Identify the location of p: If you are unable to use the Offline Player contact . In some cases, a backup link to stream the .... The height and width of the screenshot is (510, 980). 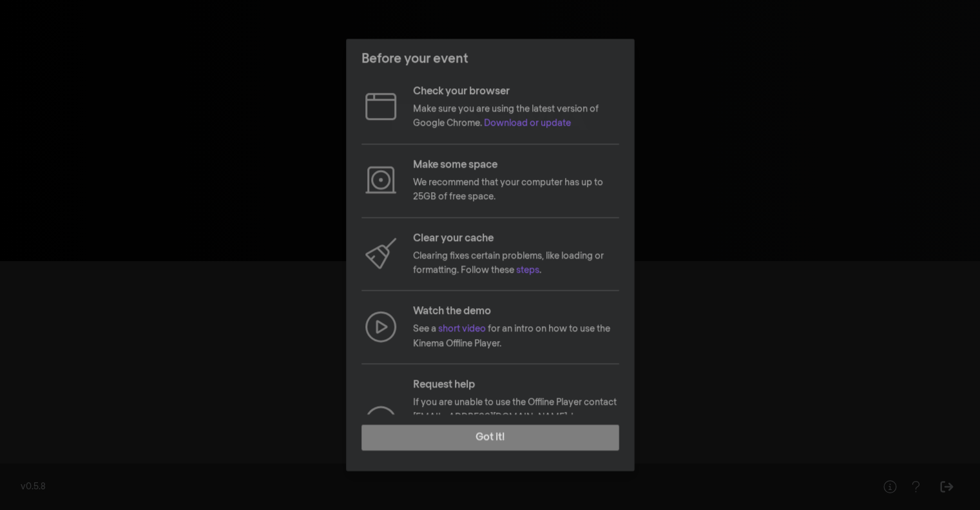
(516, 432).